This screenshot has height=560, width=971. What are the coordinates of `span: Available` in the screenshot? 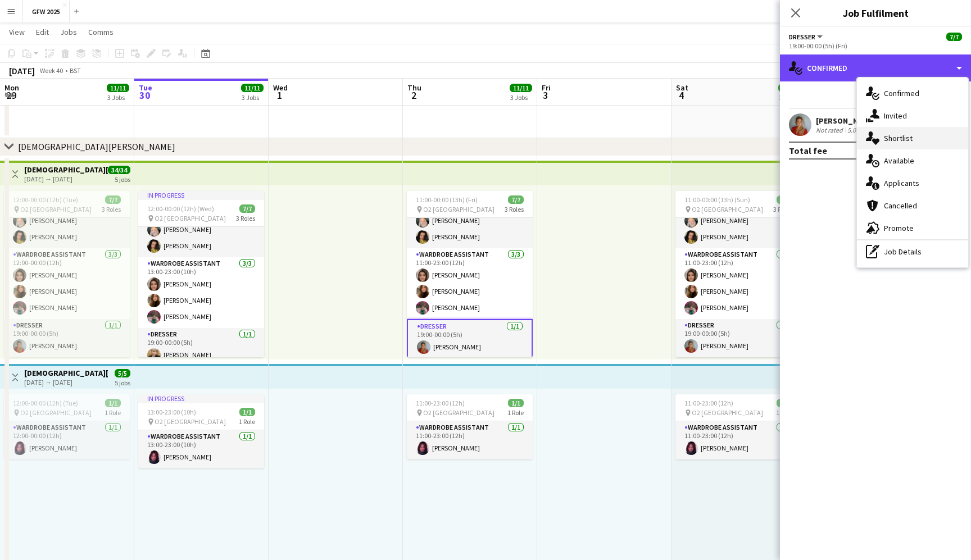 It's located at (899, 161).